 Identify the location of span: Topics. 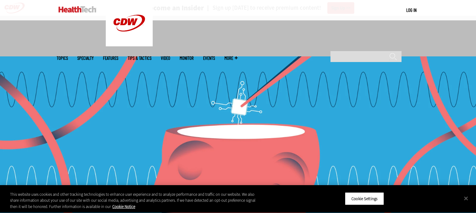
(62, 58).